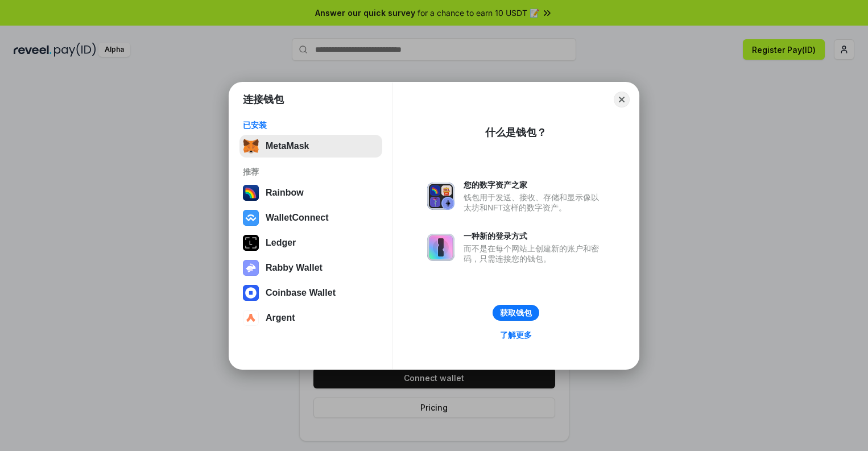 This screenshot has width=868, height=451. What do you see at coordinates (251, 193) in the screenshot?
I see `img: svg+xml,%3Csvg%20width%3D%22120%22%20height%3D%22120%22%20viewBox%3D%220%200%20120%20120%22%20fil...` at bounding box center [251, 193].